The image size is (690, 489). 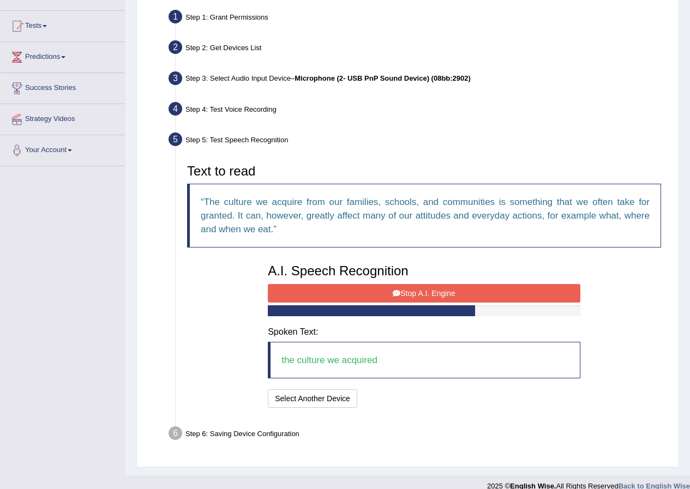 I want to click on button: Select Another Device, so click(x=313, y=399).